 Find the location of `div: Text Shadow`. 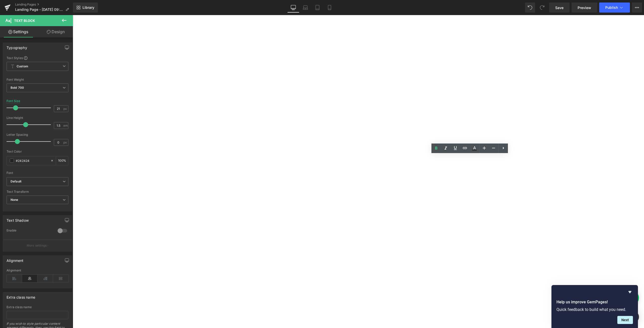

div: Text Shadow is located at coordinates (18, 219).